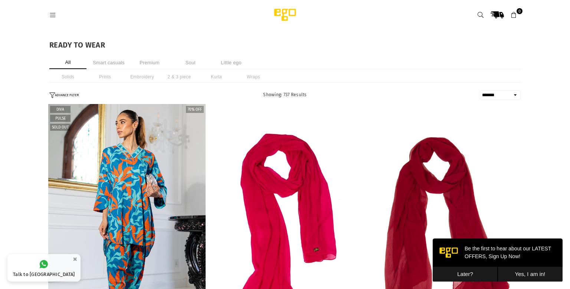 The height and width of the screenshot is (289, 570). Describe the element at coordinates (109, 62) in the screenshot. I see `li: Smart casuals` at that location.